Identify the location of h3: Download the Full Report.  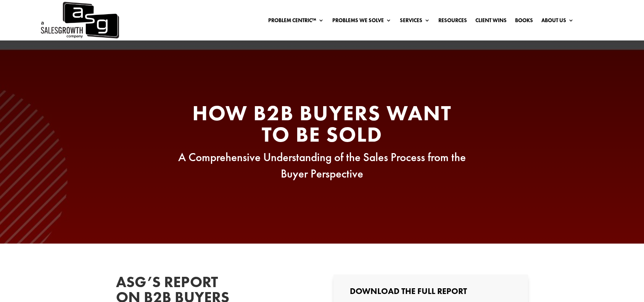
(430, 293).